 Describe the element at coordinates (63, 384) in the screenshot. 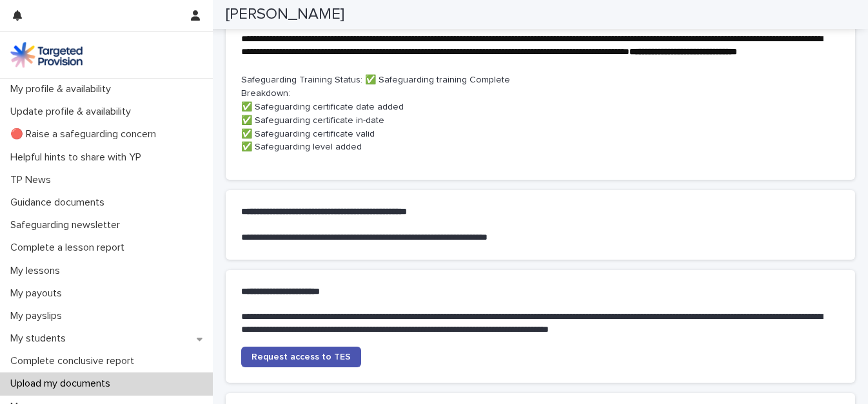

I see `p: Upload my documents` at that location.